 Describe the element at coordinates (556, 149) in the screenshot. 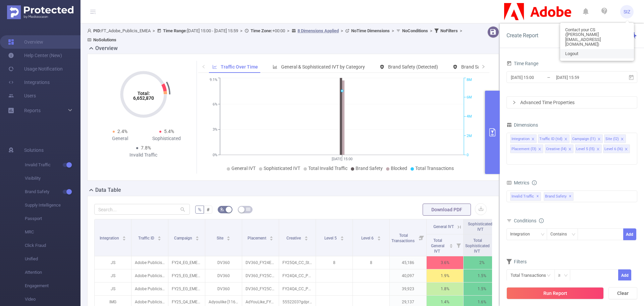

I see `div: Creative (l4)` at that location.